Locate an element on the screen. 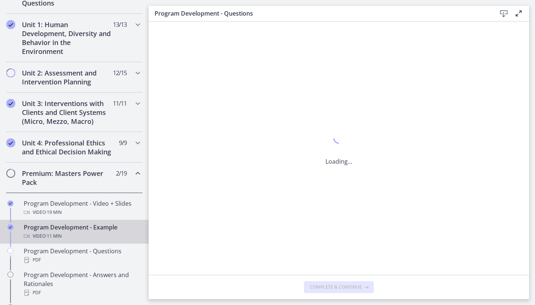 The width and height of the screenshot is (535, 305). div: Program Development - Questions is located at coordinates (82, 255).